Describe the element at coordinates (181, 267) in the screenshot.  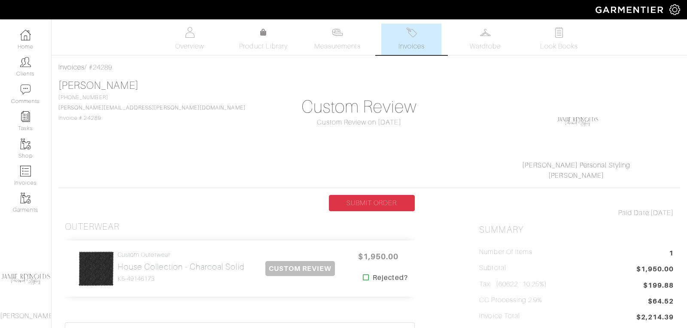
I see `h2: House Collection - Charcoal Solid` at that location.